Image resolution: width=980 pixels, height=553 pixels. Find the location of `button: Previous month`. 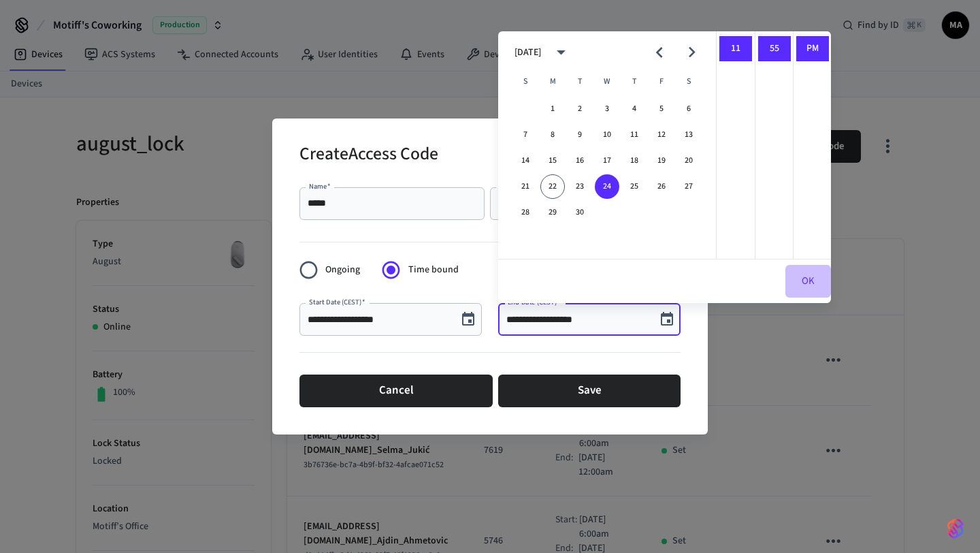

button: Previous month is located at coordinates (659, 52).